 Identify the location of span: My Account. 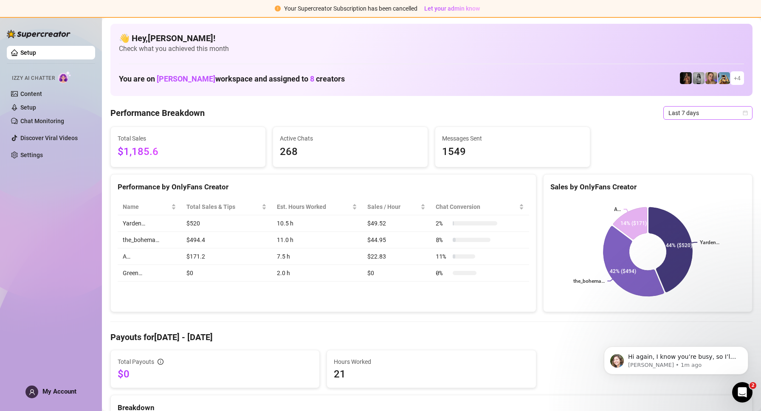
(59, 391).